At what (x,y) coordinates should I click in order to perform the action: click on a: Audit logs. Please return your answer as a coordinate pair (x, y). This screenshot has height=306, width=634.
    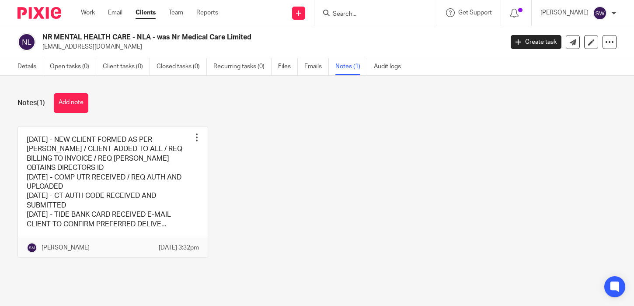
    Looking at the image, I should click on (391, 66).